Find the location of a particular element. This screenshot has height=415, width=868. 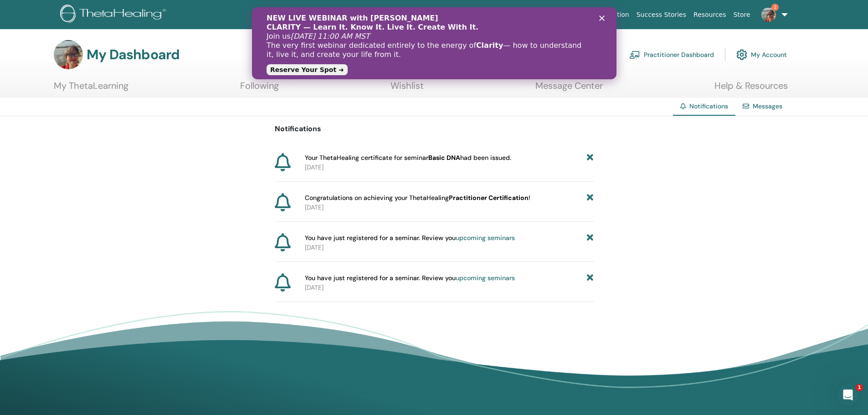

b: Basic DNA is located at coordinates (444, 157).